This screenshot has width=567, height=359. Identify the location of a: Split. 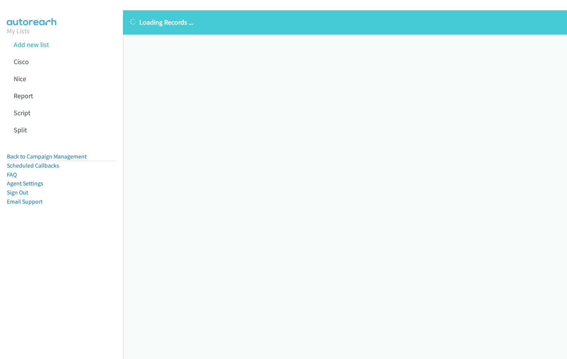
(20, 130).